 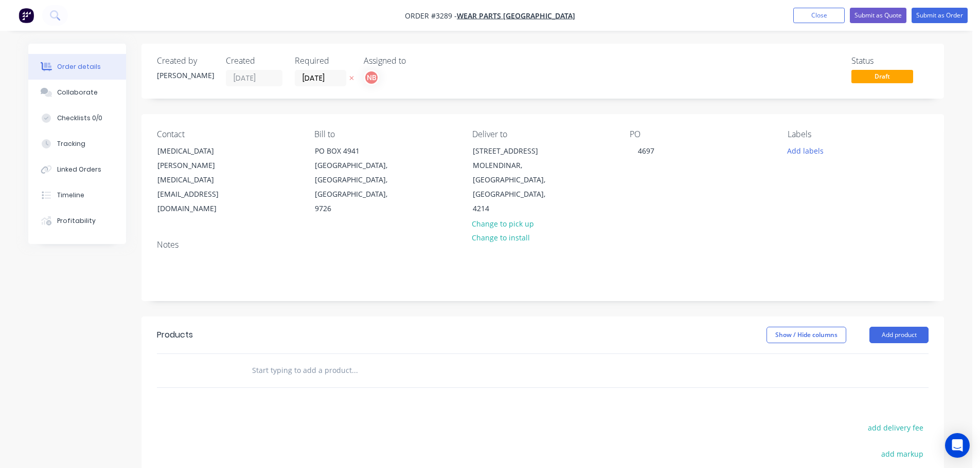 What do you see at coordinates (542, 245) in the screenshot?
I see `div: Notes` at bounding box center [542, 245].